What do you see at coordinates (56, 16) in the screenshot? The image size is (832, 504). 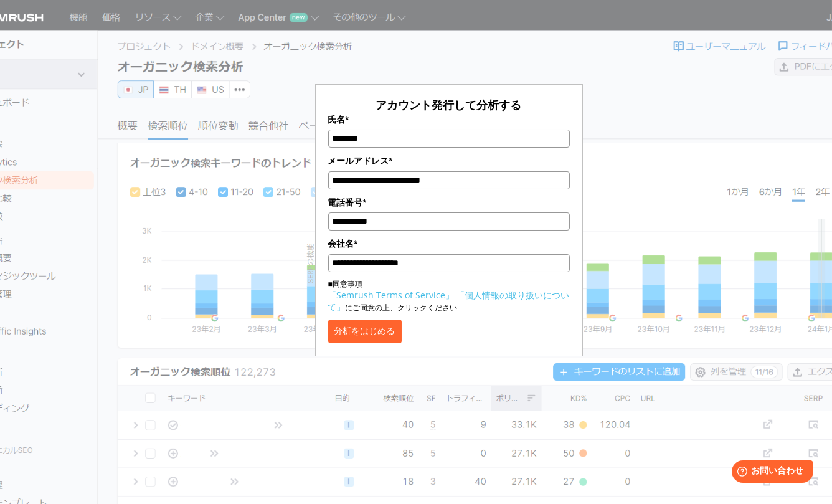 I see `span: お問い合わせ` at bounding box center [56, 16].